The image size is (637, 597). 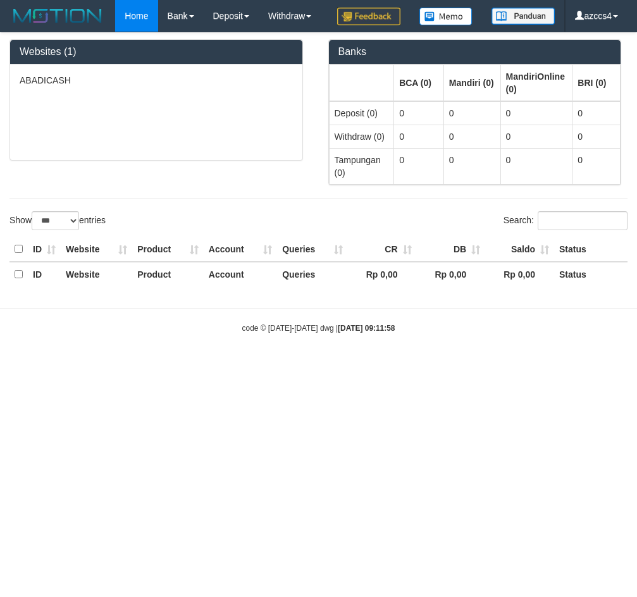 I want to click on img: MOTION_logo.png, so click(x=58, y=16).